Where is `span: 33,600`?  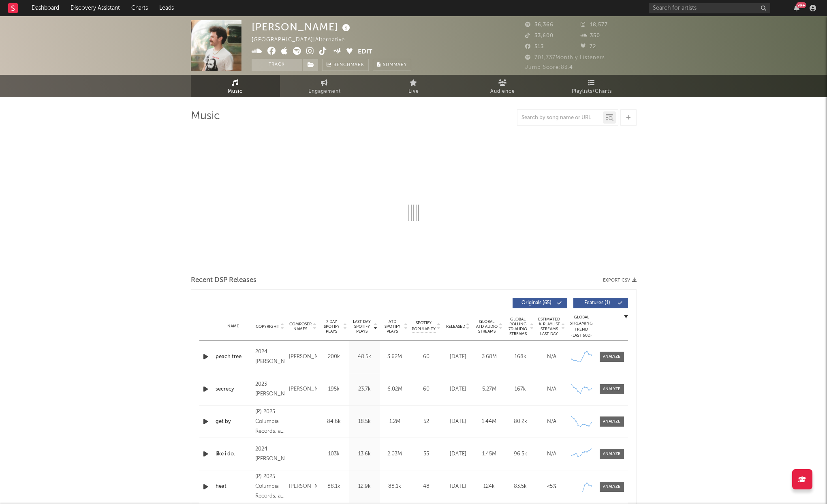 span: 33,600 is located at coordinates (539, 36).